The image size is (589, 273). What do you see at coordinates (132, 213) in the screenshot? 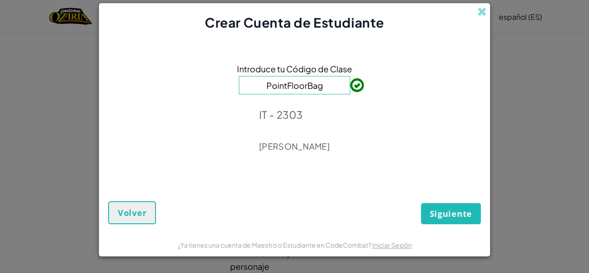
I see `button: Volver` at bounding box center [132, 213].